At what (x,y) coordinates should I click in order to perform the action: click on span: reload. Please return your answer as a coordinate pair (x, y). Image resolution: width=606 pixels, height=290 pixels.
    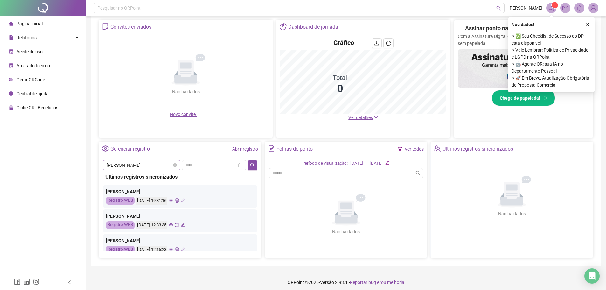
    Looking at the image, I should click on (389, 43).